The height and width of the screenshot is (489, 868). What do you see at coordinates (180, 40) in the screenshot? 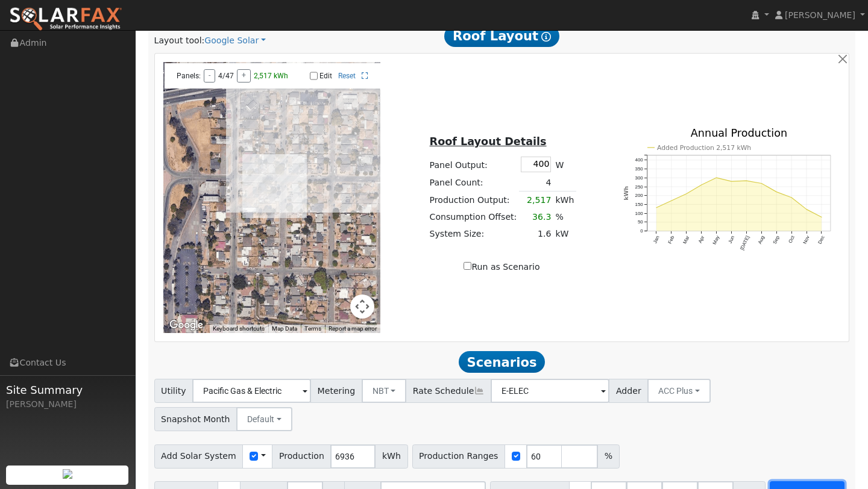
I see `span: Layout tool:` at bounding box center [180, 40].